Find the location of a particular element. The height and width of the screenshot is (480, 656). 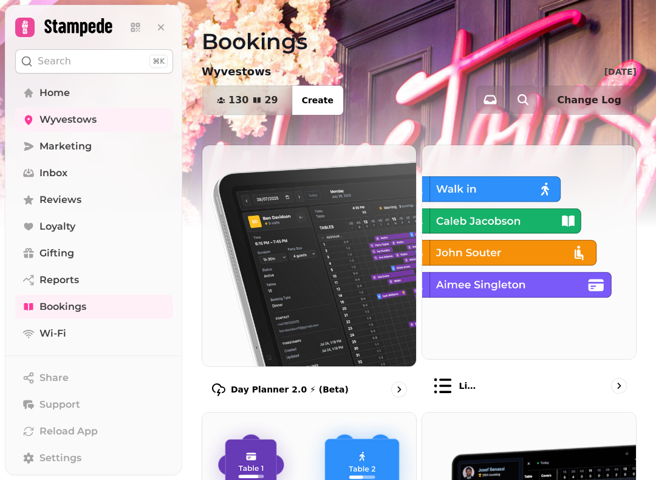

a: Wyvestows is located at coordinates (94, 120).